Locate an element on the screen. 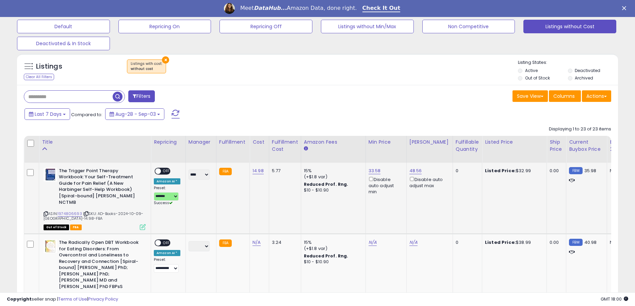  button: Default is located at coordinates (63, 27).